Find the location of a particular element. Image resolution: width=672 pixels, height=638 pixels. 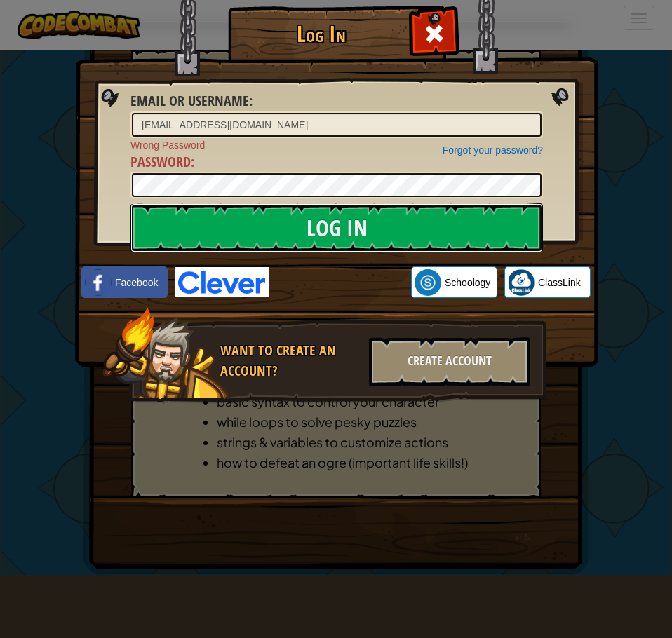

img: facebook_small.png is located at coordinates (98, 282).